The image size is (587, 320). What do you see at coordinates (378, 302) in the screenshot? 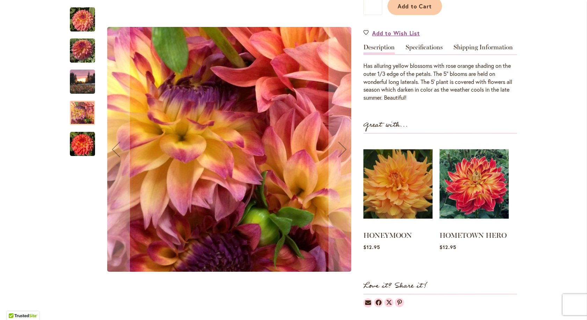
I see `a: Dahlias on Facebook` at bounding box center [378, 302].